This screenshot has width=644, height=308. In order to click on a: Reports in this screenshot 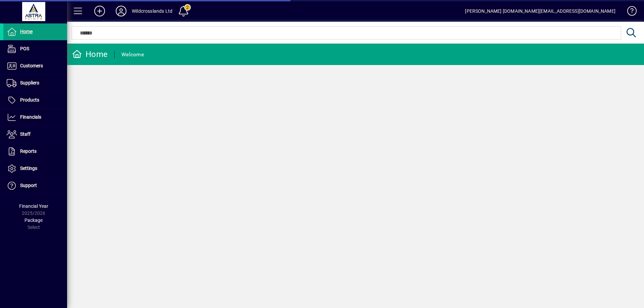, I will do `click(35, 152)`.